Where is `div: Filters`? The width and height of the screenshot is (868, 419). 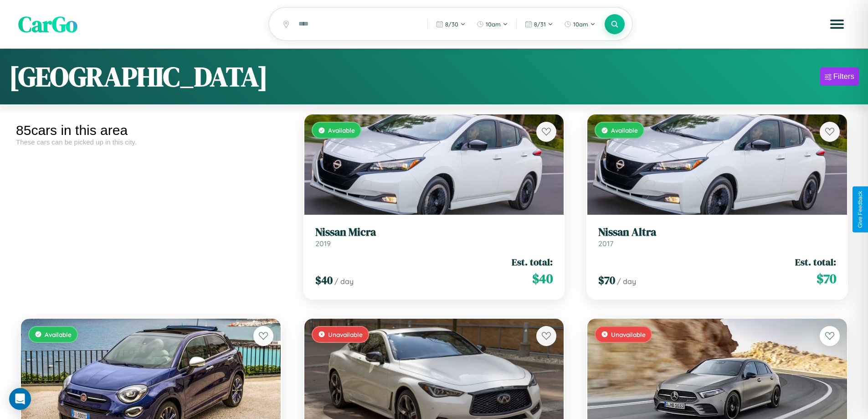 div: Filters is located at coordinates (844, 77).